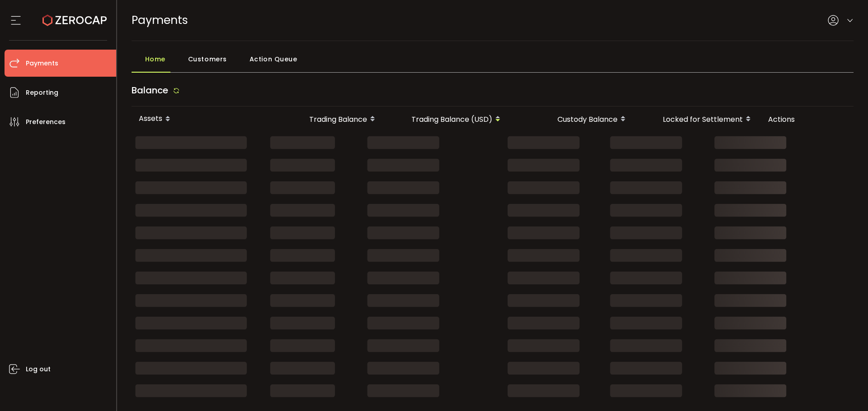 Image resolution: width=868 pixels, height=411 pixels. What do you see at coordinates (208, 59) in the screenshot?
I see `span: Customers` at bounding box center [208, 59].